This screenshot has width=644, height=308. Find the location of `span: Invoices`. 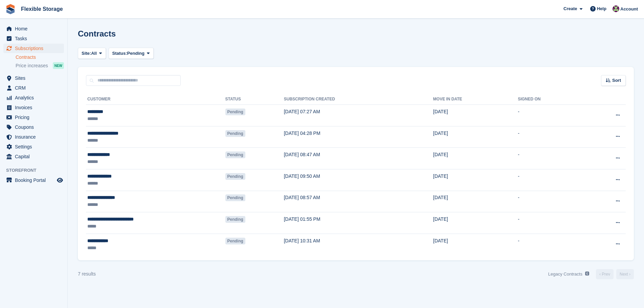

span: Invoices is located at coordinates (35, 107).